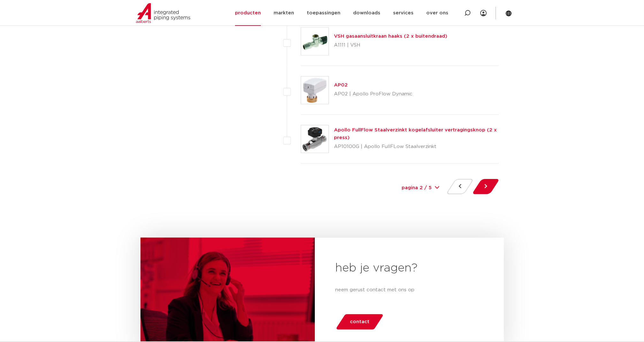  I want to click on a: VSH gasaansluitkraan haaks (2 x buitendraad), so click(390, 36).